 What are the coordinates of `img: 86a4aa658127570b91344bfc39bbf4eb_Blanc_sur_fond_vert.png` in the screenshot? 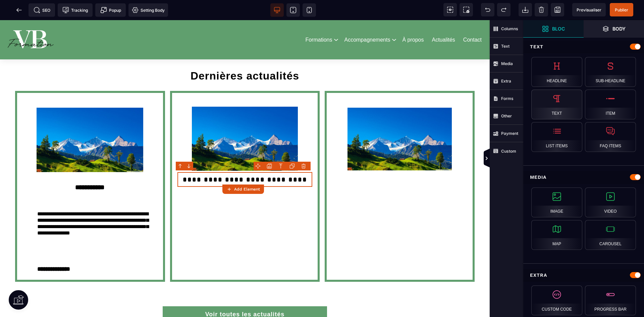 It's located at (31, 20).